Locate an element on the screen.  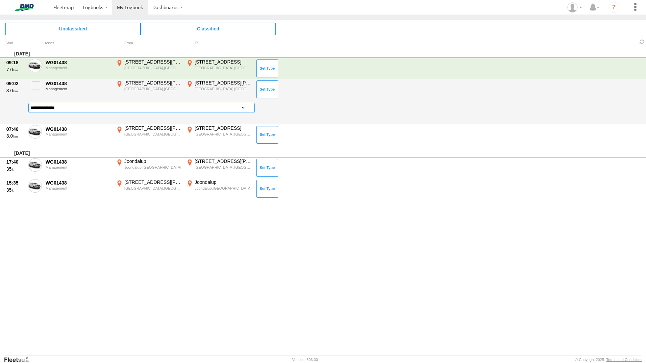
div: 09:18 is located at coordinates (16, 62).